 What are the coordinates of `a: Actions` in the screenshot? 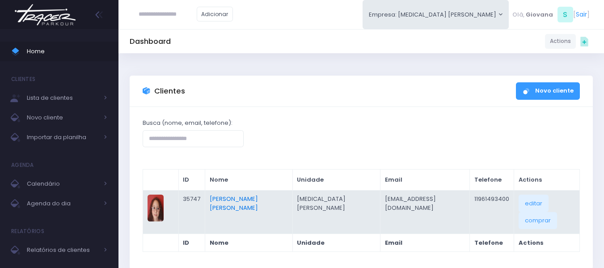 It's located at (560, 41).